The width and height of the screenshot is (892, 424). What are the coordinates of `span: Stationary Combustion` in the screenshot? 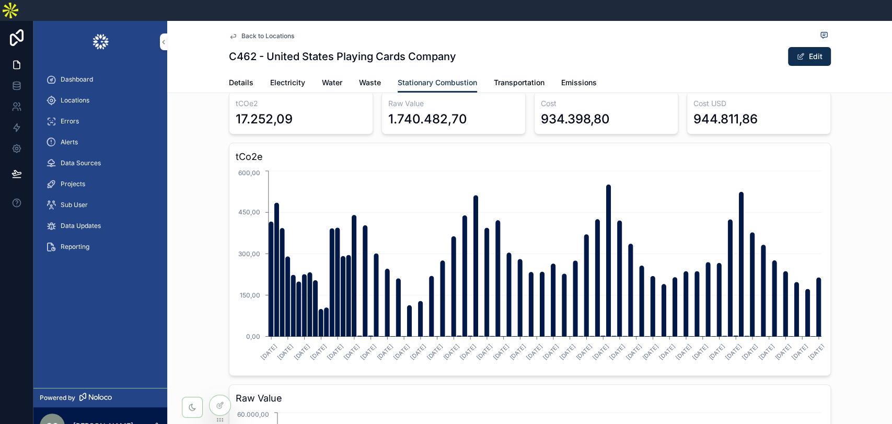 It's located at (437, 83).